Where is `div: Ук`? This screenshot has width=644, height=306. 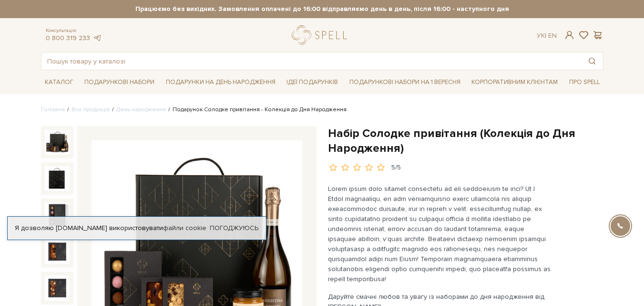
div: Ук is located at coordinates (547, 36).